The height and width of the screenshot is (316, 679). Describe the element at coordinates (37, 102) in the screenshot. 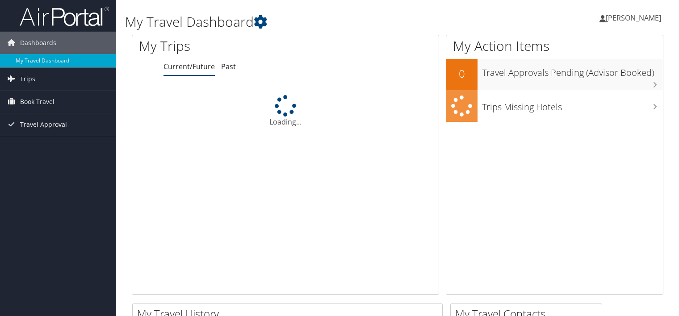

I see `span: Book Travel` at that location.